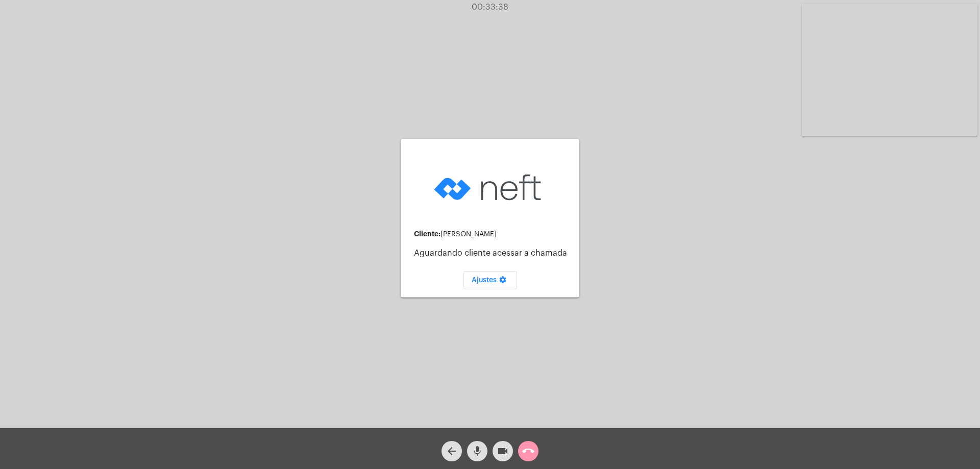 The height and width of the screenshot is (469, 980). Describe the element at coordinates (528, 451) in the screenshot. I see `mat-icon: call_end` at that location.